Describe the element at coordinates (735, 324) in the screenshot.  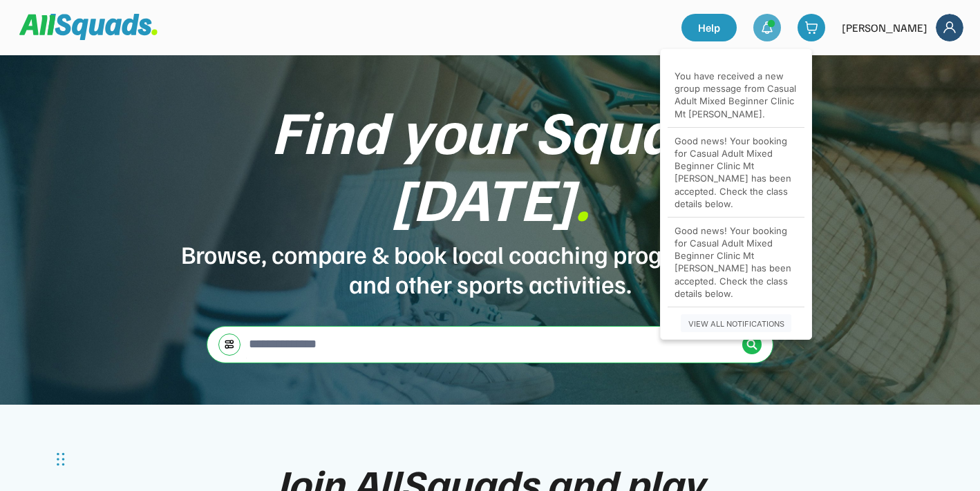
I see `div: VIEW ALL NOTIFICATIONS` at that location.